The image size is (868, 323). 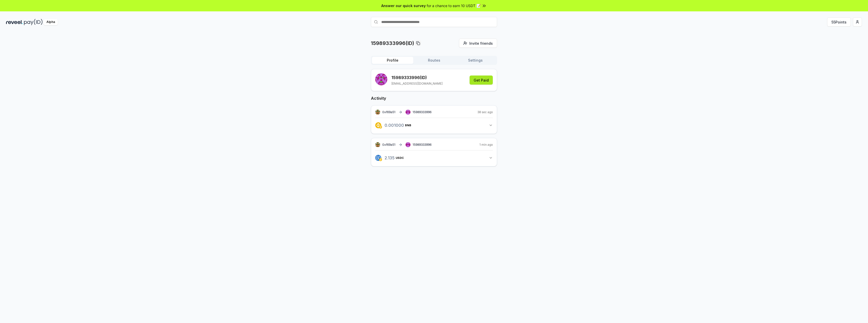 What do you see at coordinates (434, 98) in the screenshot?
I see `h2: Activity` at bounding box center [434, 98].